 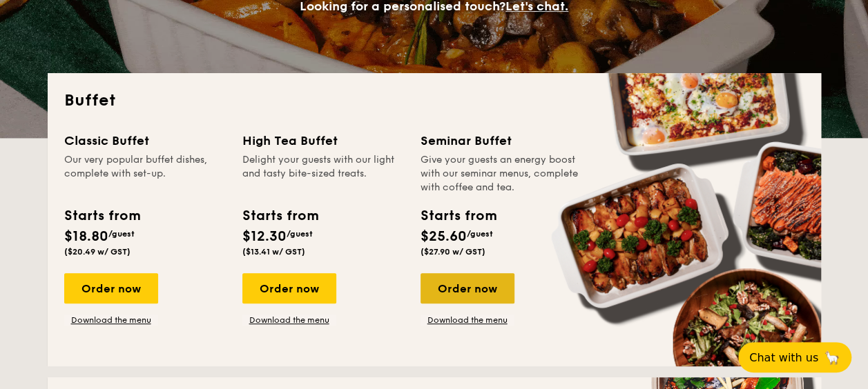 What do you see at coordinates (98, 252) in the screenshot?
I see `span: ($20.49 w/ GST)` at bounding box center [98, 252].